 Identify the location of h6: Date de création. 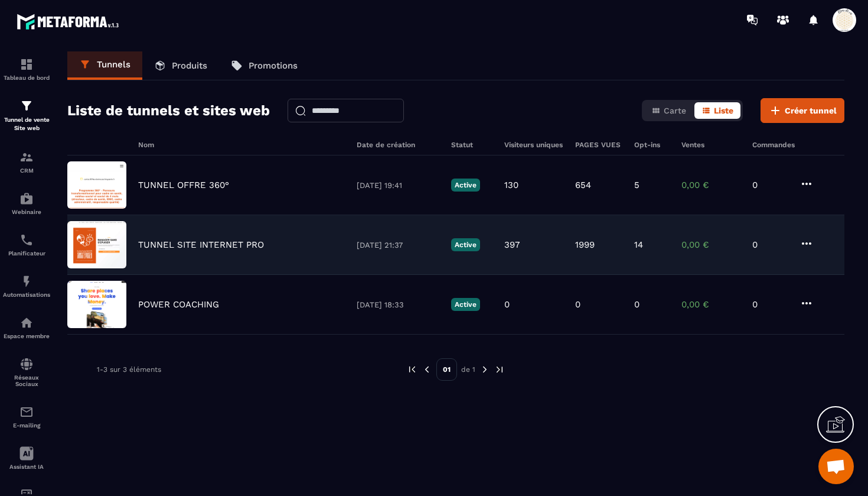
(398, 145).